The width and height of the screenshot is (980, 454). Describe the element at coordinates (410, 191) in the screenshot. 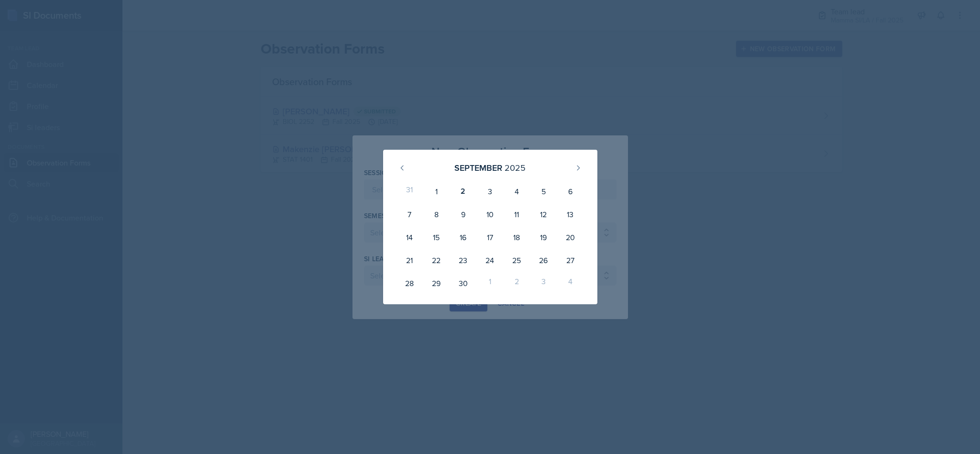

I see `div: 31` at that location.